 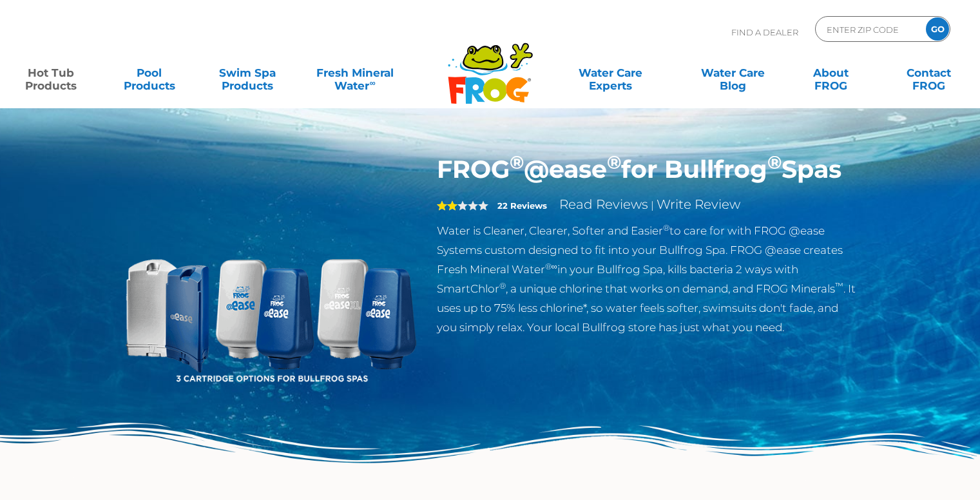 I want to click on img: Frog Products Logo, so click(x=490, y=65).